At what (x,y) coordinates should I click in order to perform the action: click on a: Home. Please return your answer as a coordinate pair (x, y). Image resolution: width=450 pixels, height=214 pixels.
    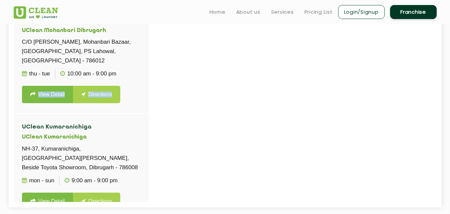
    Looking at the image, I should click on (218, 12).